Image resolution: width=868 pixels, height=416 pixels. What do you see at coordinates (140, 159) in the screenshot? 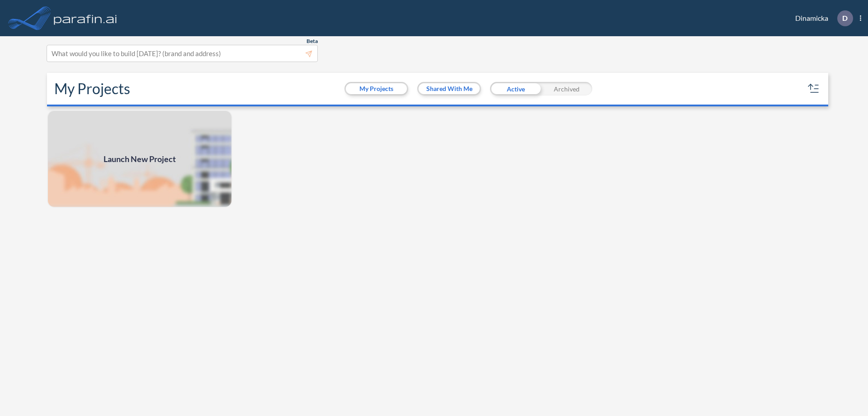
I see `a: Launch New Project` at bounding box center [140, 159].